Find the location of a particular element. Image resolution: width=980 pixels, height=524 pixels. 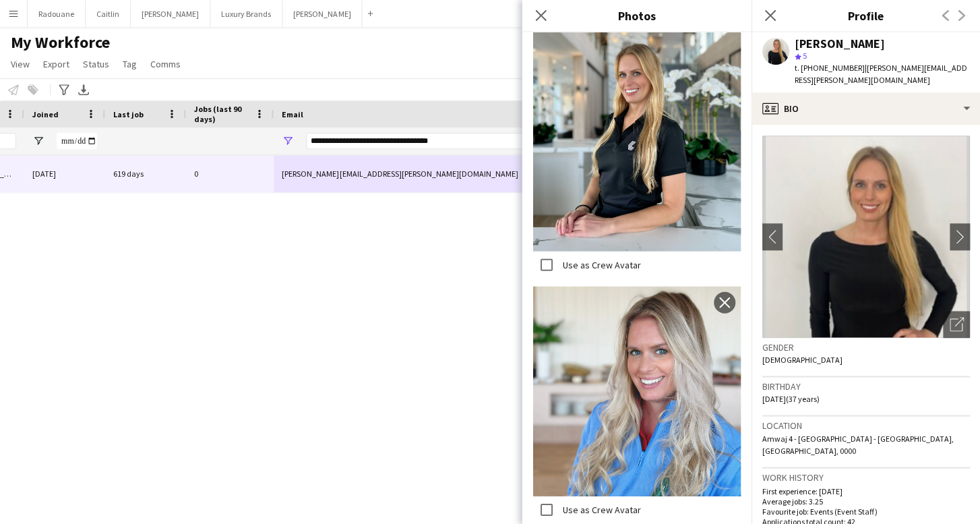

div: Bio is located at coordinates (866, 109).